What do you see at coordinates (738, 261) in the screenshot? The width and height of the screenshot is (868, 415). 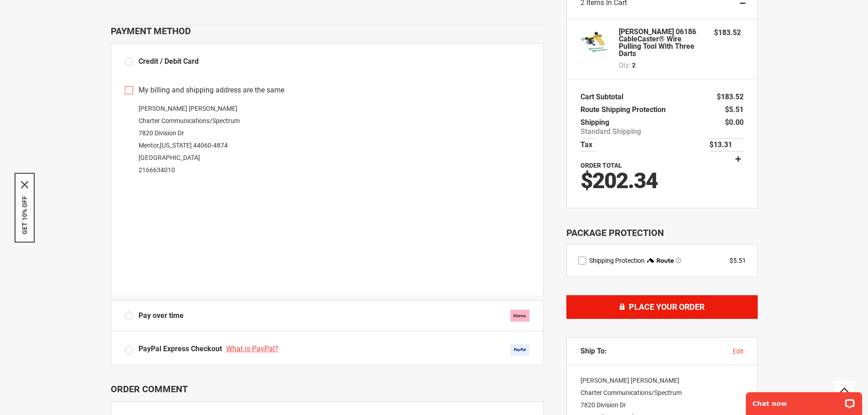 I see `div: $5.51` at bounding box center [738, 261].